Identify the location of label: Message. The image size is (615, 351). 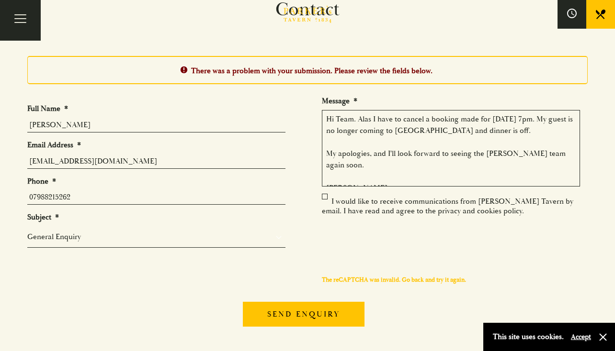
(339, 101).